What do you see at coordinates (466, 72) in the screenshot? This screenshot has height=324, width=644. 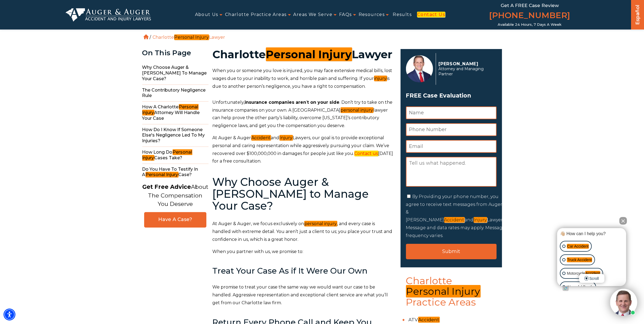 I see `span: Attorney and Managing Partner` at bounding box center [466, 72].